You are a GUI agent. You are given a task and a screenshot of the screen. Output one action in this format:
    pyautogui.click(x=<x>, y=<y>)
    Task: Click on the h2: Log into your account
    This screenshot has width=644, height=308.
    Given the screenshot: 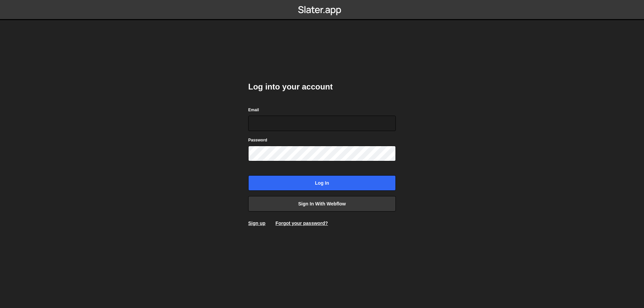 What is the action you would take?
    pyautogui.click(x=322, y=86)
    